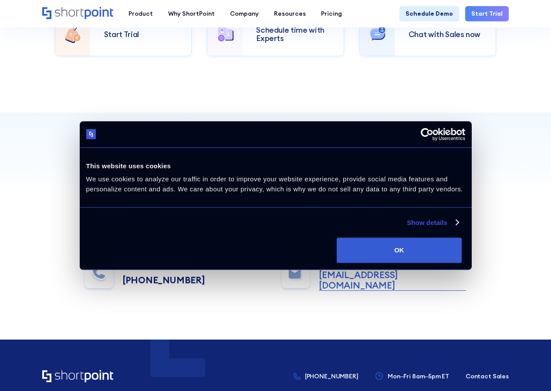 The width and height of the screenshot is (551, 391). I want to click on a: Schedule time with Experts, so click(275, 34).